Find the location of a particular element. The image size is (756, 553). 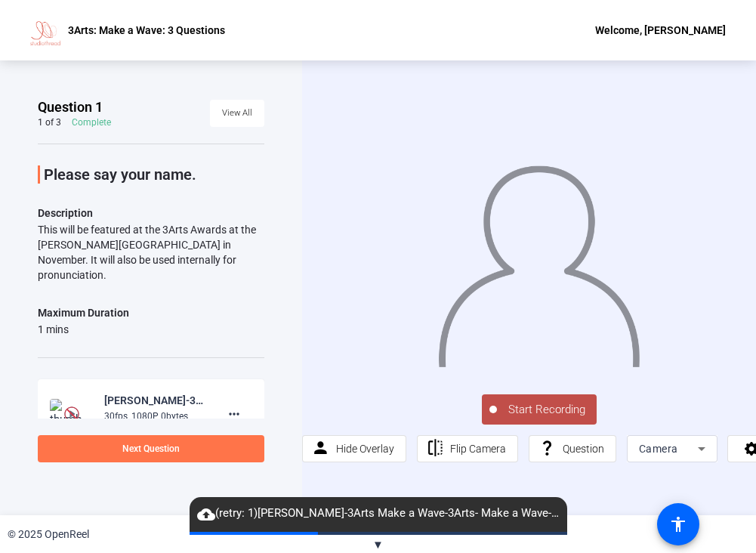

div: 30fps, 1080P, 0bytes is located at coordinates (155, 416).